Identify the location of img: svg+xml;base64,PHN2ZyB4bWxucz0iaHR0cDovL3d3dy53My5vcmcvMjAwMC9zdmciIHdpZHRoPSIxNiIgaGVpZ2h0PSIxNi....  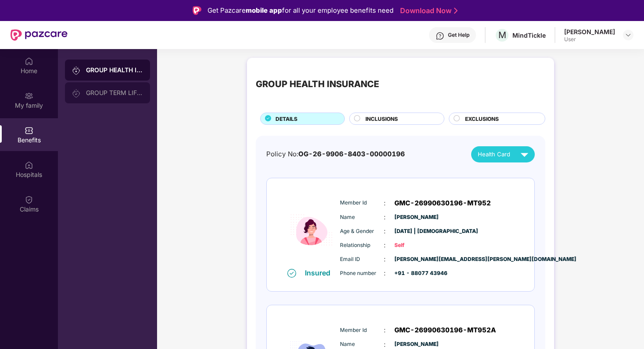
(291, 274).